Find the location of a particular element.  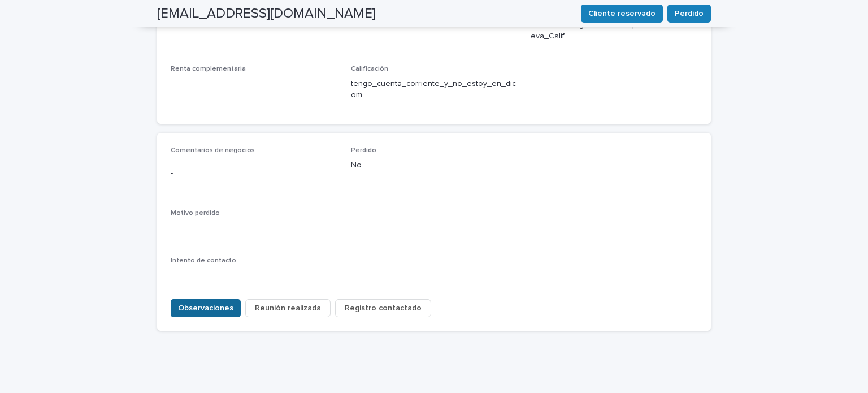

font: Observaciones is located at coordinates (206, 308).